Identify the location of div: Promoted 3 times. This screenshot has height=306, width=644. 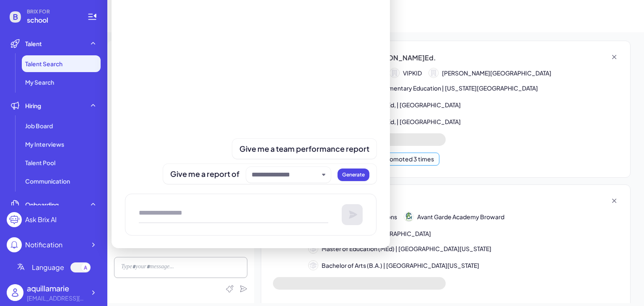
(409, 159).